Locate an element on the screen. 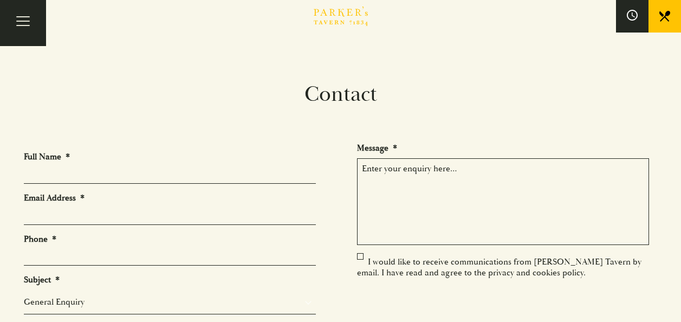  label: Message is located at coordinates (377, 148).